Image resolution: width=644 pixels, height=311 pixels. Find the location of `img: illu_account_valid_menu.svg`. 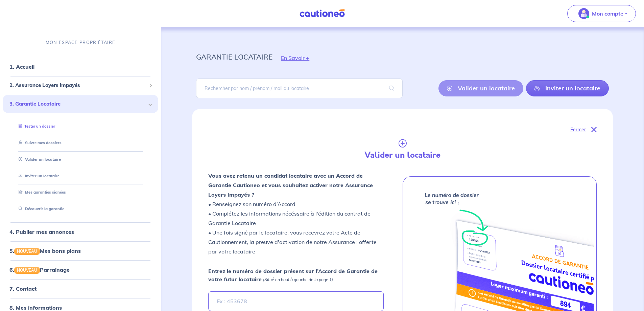

img: illu_account_valid_menu.svg is located at coordinates (584, 13).